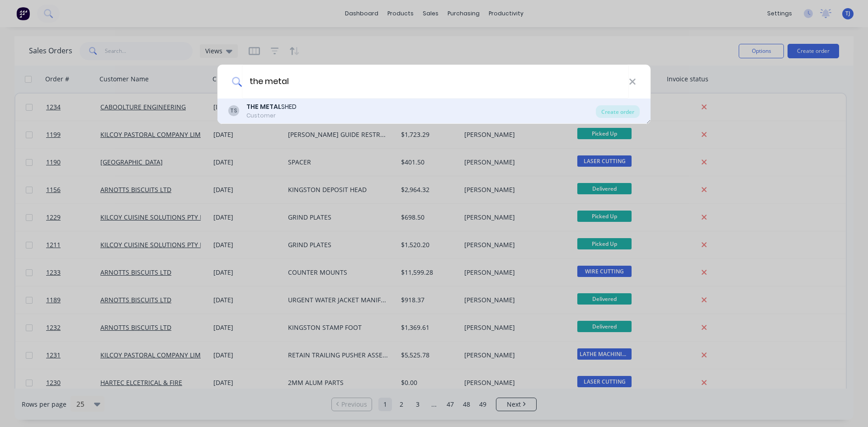  Describe the element at coordinates (435, 81) in the screenshot. I see `input: Enter a customer name to create a new order...` at that location.